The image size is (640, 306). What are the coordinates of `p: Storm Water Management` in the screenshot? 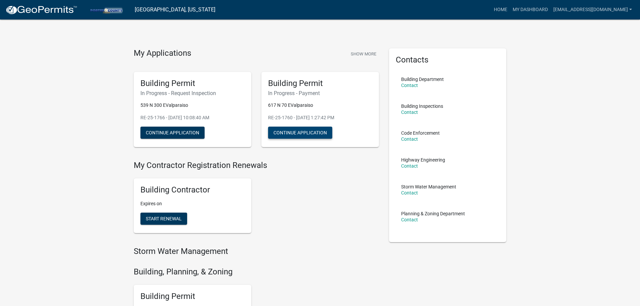 It's located at (429, 187).